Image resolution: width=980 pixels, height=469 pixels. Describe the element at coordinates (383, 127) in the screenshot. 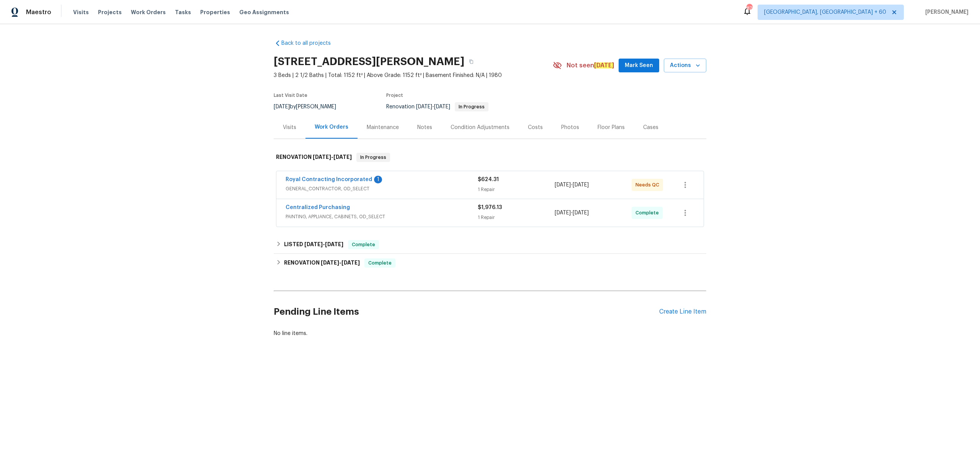

I see `div: Maintenance` at that location.